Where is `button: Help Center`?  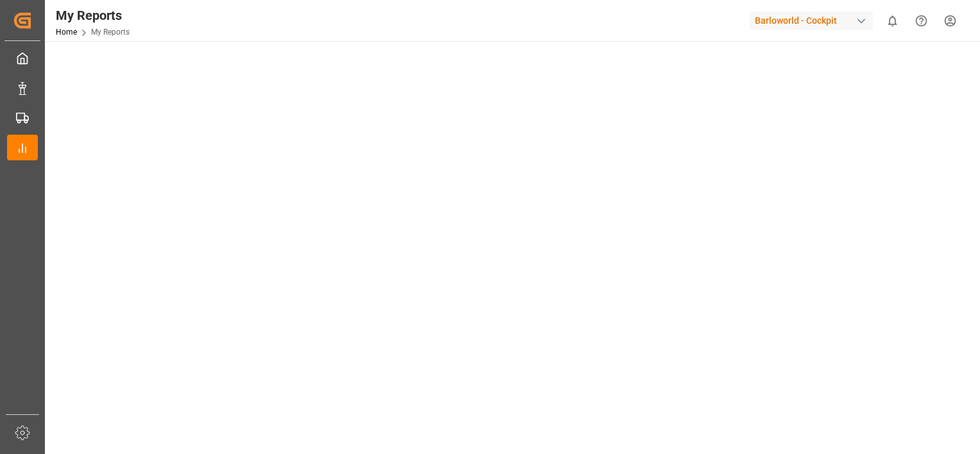 button: Help Center is located at coordinates (921, 21).